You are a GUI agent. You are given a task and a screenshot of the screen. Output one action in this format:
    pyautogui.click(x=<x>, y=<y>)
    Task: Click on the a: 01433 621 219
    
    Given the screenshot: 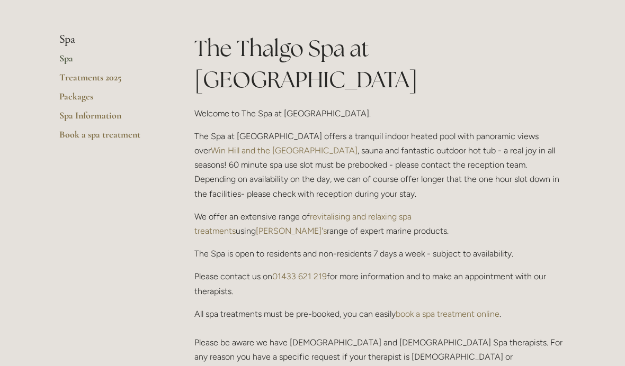 What is the action you would take?
    pyautogui.click(x=299, y=276)
    